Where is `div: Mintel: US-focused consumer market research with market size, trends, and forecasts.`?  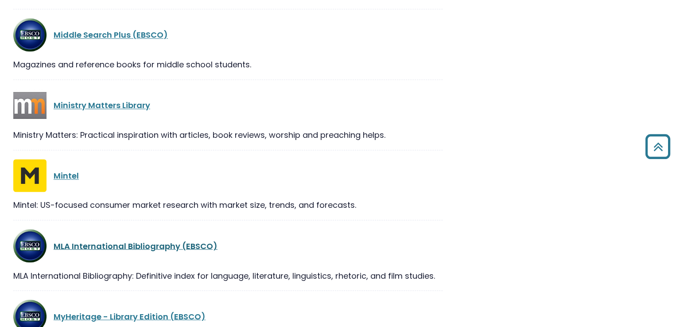
div: Mintel: US-focused consumer market research with market size, trends, and forecasts. is located at coordinates (228, 205).